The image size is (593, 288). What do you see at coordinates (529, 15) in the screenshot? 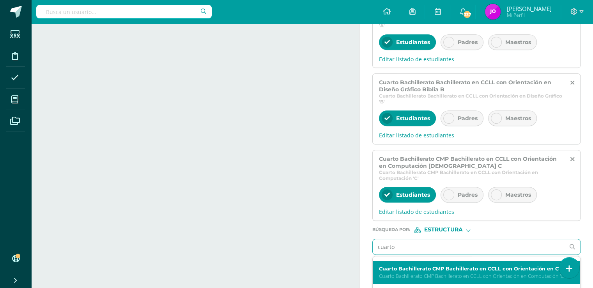
I see `span: Mi Perfil` at bounding box center [529, 15].